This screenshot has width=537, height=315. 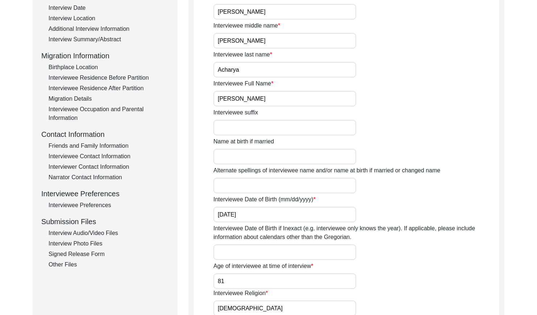 I want to click on div: Interviewee Contact Information, so click(x=109, y=157).